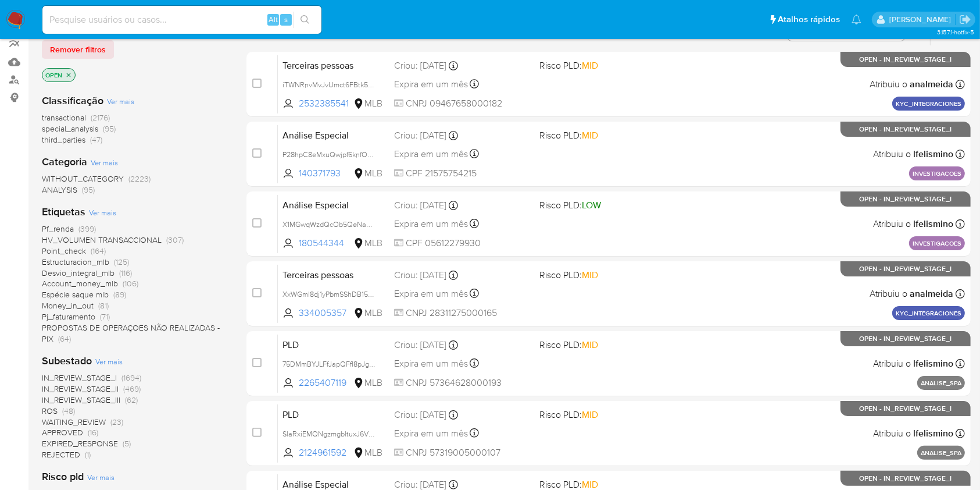 The height and width of the screenshot is (490, 980). What do you see at coordinates (956, 32) in the screenshot?
I see `span: 3.157.1-hotfix-5` at bounding box center [956, 32].